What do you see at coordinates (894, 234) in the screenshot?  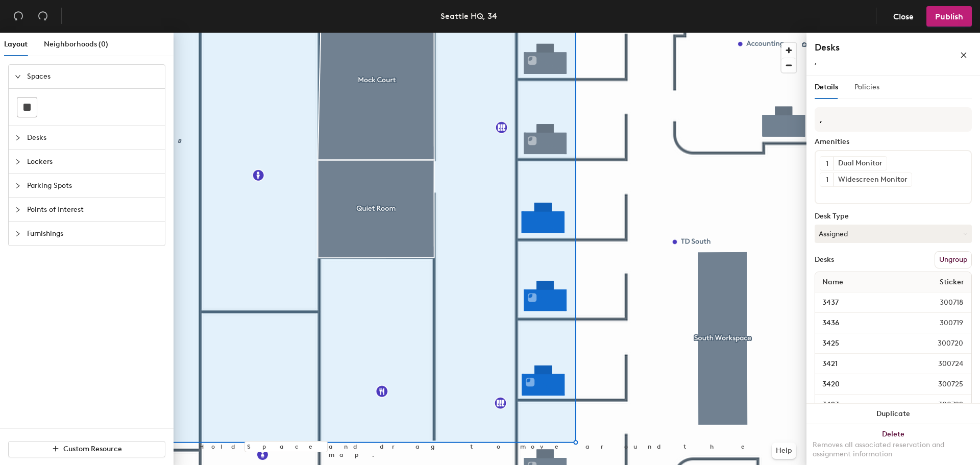 I see `button: Assigned` at bounding box center [894, 234].